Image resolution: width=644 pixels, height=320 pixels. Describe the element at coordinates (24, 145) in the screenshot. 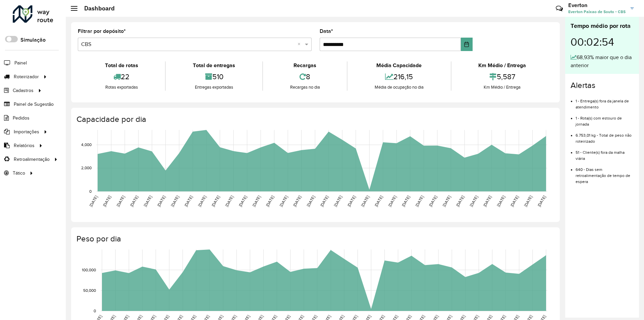

I see `span: Relatórios` at that location.